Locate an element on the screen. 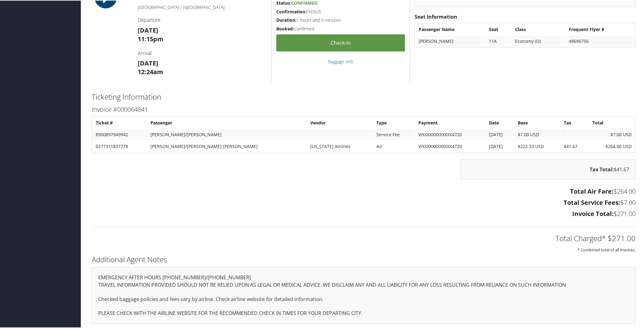 This screenshot has height=328, width=644. th: Seat is located at coordinates (498, 29).